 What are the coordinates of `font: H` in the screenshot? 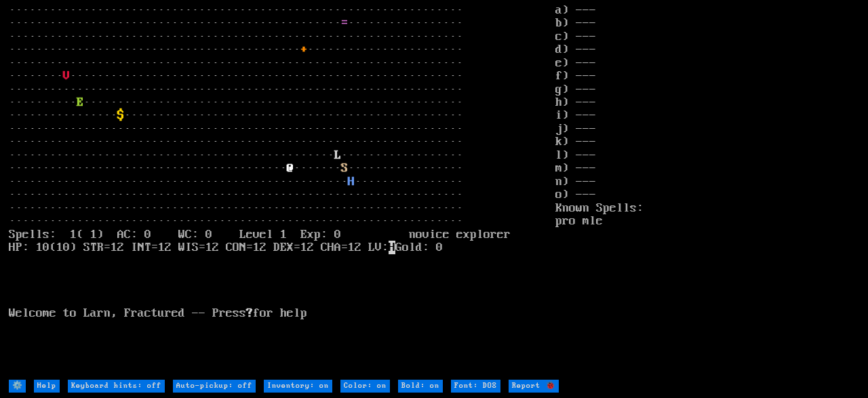 It's located at (352, 182).